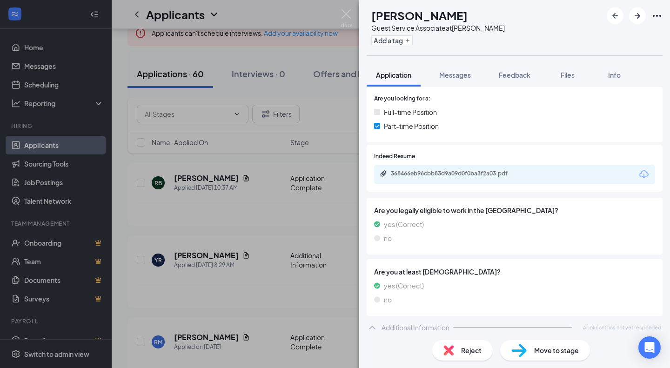 This screenshot has width=670, height=368. Describe the element at coordinates (394, 156) in the screenshot. I see `span: Indeed Resume` at that location.